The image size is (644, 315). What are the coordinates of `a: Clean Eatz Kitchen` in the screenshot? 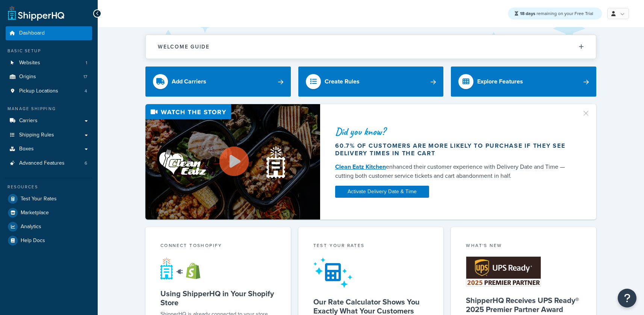 It's located at (360, 166).